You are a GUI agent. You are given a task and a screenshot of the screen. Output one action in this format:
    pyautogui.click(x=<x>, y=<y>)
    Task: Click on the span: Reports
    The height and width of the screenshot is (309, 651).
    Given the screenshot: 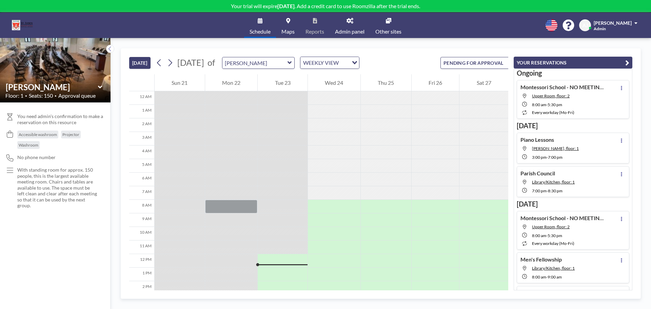 What is the action you would take?
    pyautogui.click(x=314, y=32)
    